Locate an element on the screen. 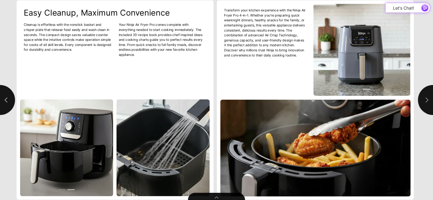  span: Your Ninja Air Fryer Pro comes complete with everything needed to start cooking immediately. The ... is located at coordinates (162, 40).